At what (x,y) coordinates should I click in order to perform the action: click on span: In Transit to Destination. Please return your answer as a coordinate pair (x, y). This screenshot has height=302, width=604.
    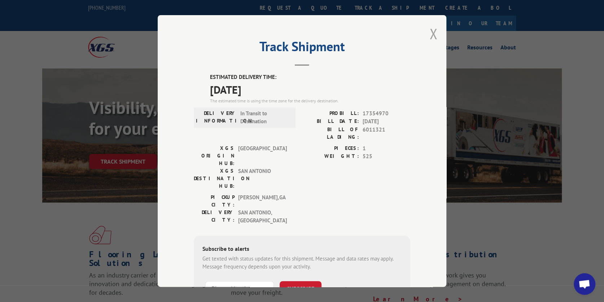
    Looking at the image, I should click on (264, 117).